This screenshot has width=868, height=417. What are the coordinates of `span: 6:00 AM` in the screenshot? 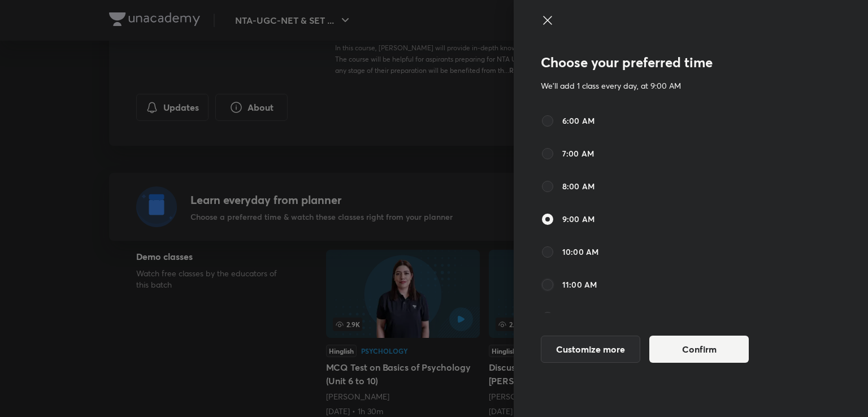 It's located at (578, 120).